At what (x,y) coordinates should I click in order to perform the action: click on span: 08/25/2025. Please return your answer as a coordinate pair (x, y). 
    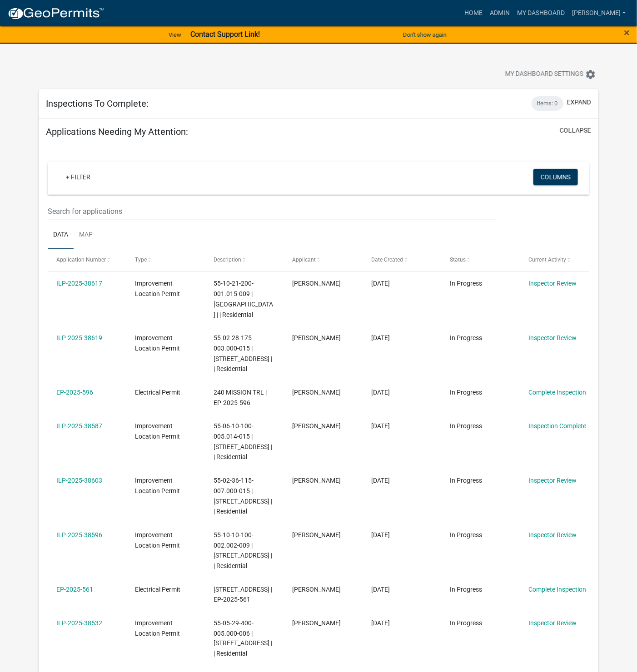
    Looking at the image, I should click on (380, 481).